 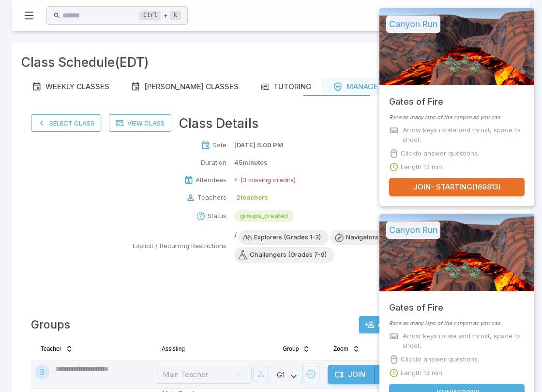 I want to click on button: Zoom, so click(x=347, y=348).